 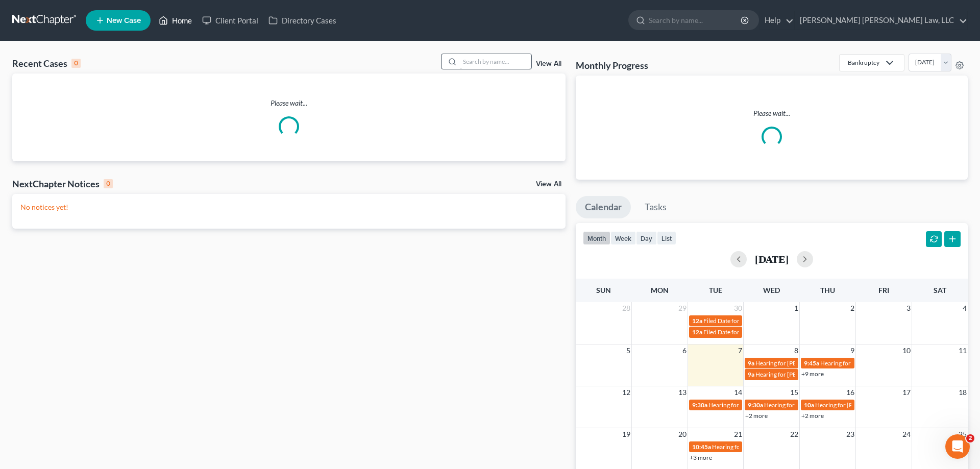 I want to click on a: Client Portal, so click(x=230, y=21).